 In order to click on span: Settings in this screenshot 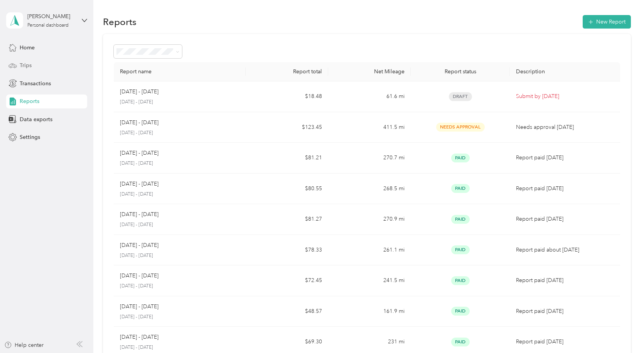, I will do `click(30, 137)`.